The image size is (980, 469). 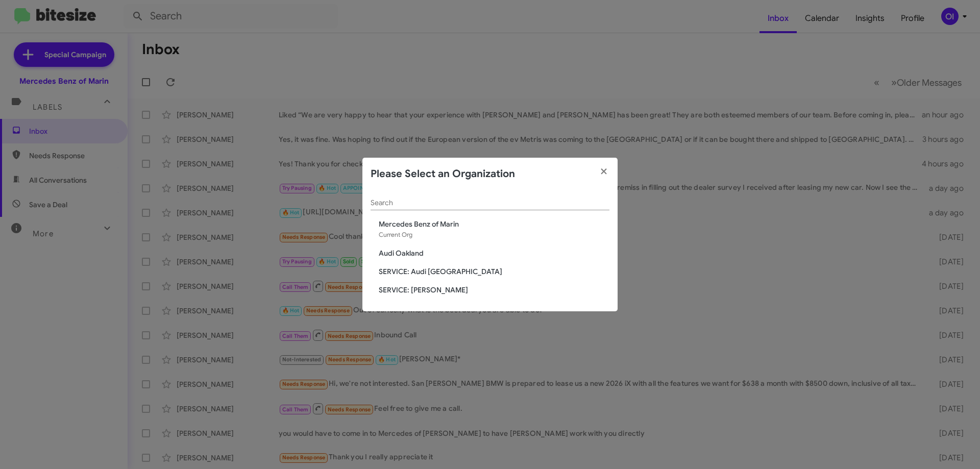 I want to click on span: Audi Oakland, so click(x=494, y=253).